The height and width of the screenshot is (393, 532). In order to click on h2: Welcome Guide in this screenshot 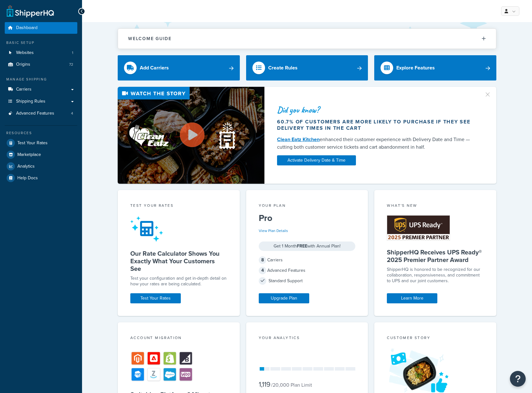, I will do `click(150, 38)`.